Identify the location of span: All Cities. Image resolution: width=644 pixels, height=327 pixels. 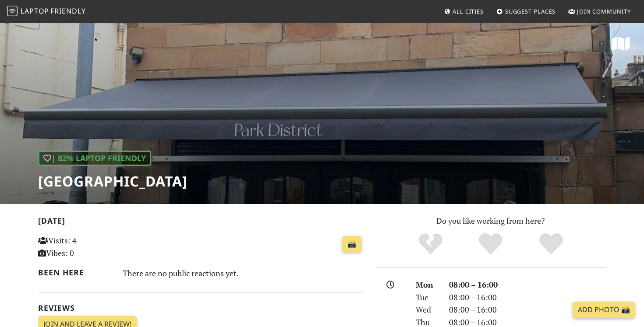
(468, 11).